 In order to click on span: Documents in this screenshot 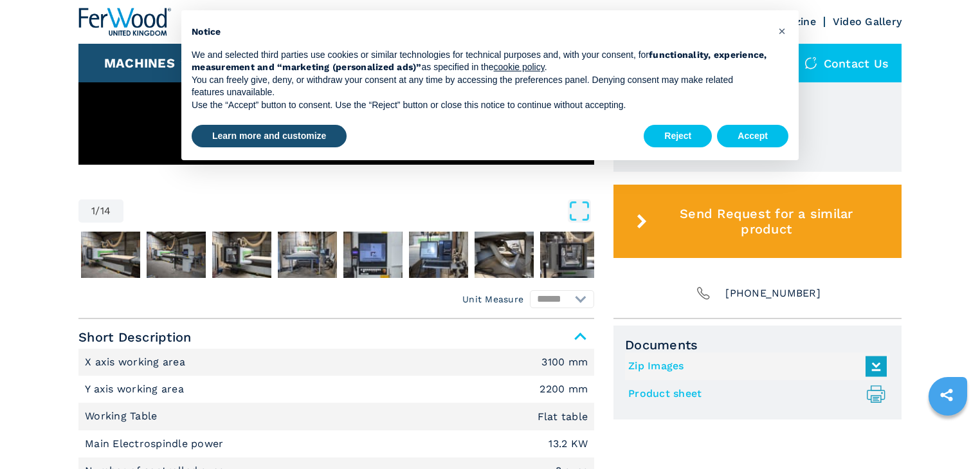, I will do `click(758, 345)`.